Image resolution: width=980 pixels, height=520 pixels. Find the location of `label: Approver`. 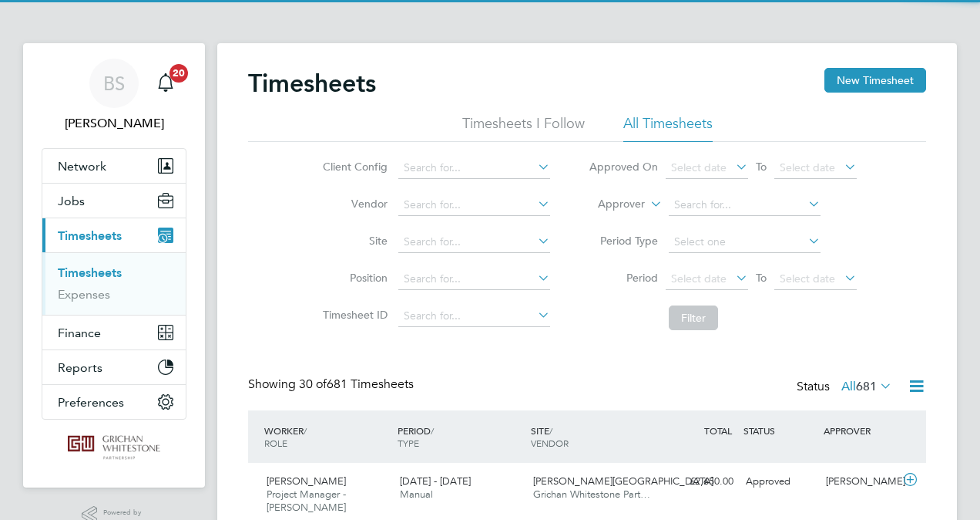

label: Approver is located at coordinates (610, 204).